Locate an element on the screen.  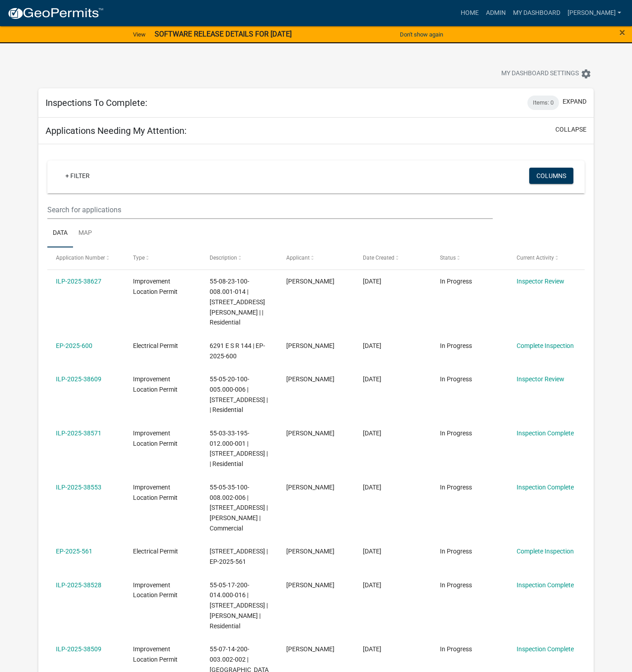
datatable-header-cell: Current Activity is located at coordinates (546, 258).